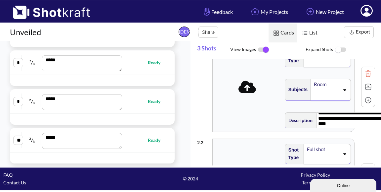  What do you see at coordinates (299, 120) in the screenshot?
I see `span: Description` at bounding box center [299, 120].